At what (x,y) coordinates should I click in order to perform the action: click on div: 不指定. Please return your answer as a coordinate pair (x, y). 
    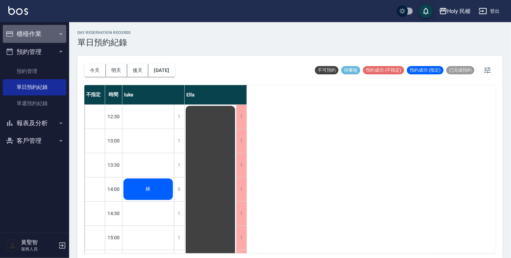
    Looking at the image, I should click on (95, 95).